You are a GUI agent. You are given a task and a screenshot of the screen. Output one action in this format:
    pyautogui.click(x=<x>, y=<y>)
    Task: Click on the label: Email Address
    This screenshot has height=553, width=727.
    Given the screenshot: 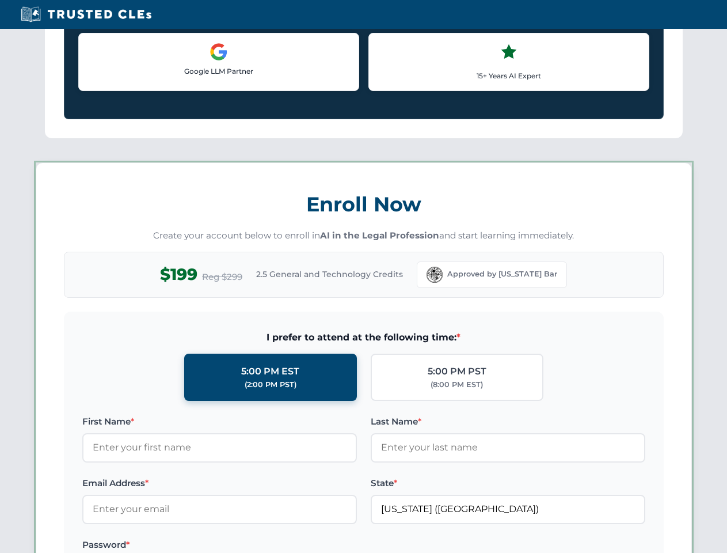 What is the action you would take?
    pyautogui.click(x=219, y=483)
    